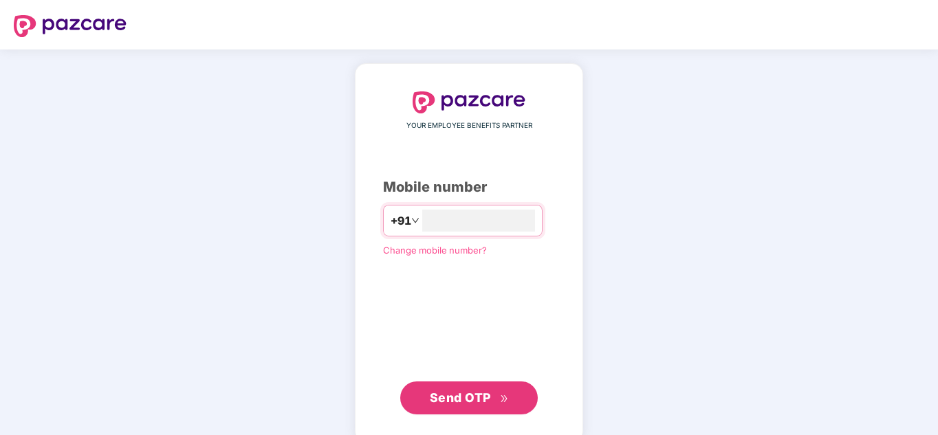 This screenshot has height=435, width=938. Describe the element at coordinates (435, 250) in the screenshot. I see `a: Change mobile number?` at that location.